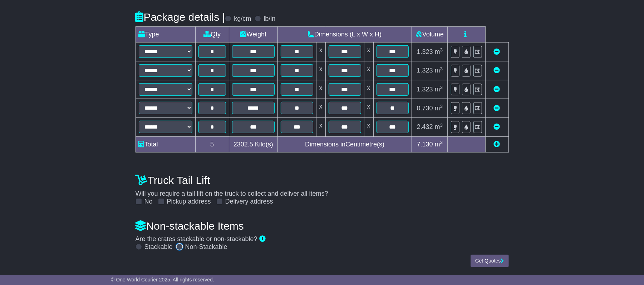 The image size is (644, 285). What do you see at coordinates (345, 144) in the screenshot?
I see `td: Dimensions in Centimetre(s)` at bounding box center [345, 144].